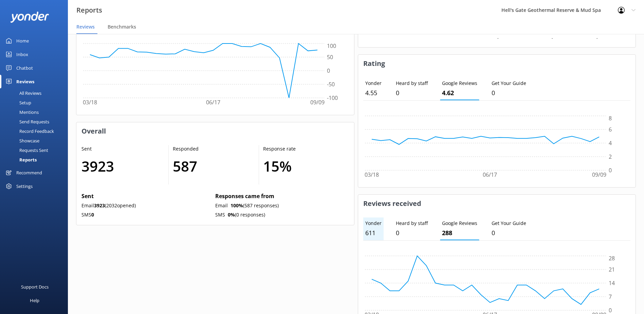  Describe the element at coordinates (212, 166) in the screenshot. I see `h1: 587` at that location.